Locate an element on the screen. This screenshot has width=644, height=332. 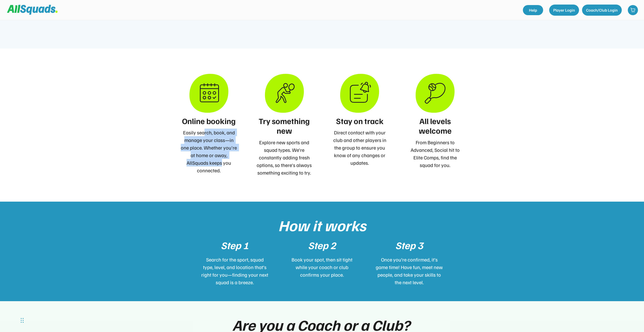
button: Player Login is located at coordinates (564, 10).